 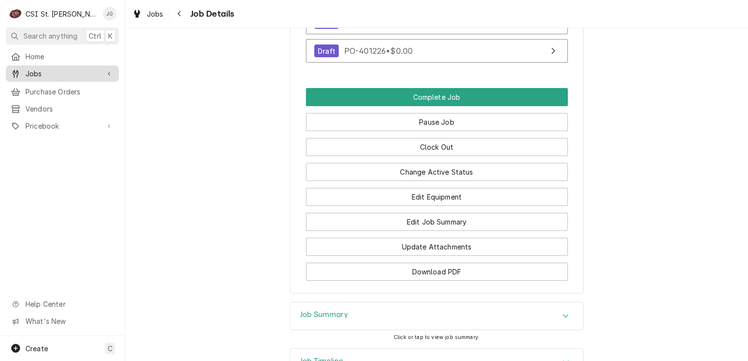 I want to click on button: Navigate back, so click(x=180, y=14).